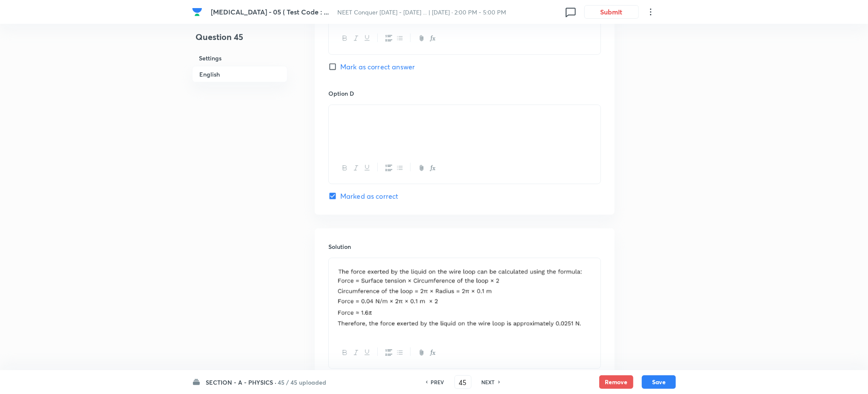 This screenshot has height=394, width=868. Describe the element at coordinates (378, 67) in the screenshot. I see `span: Mark as correct answer` at that location.